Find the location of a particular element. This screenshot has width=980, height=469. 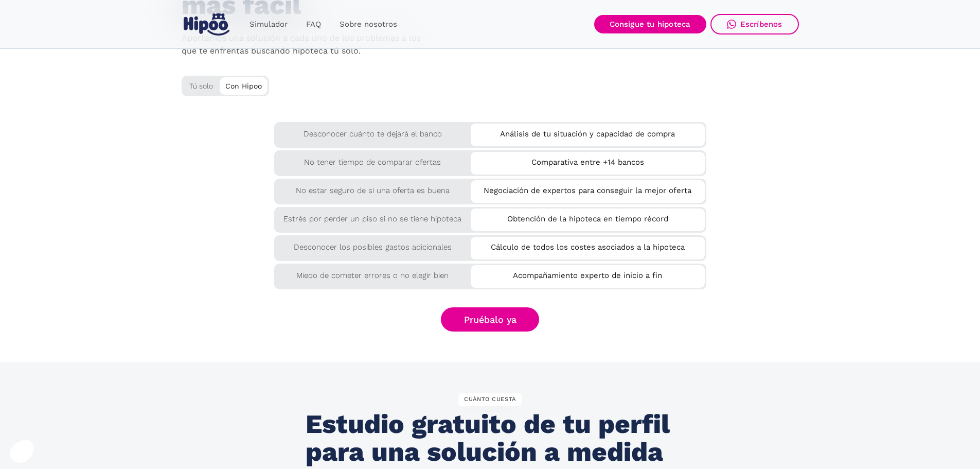

div: No tener tiempo de comparar ofertas is located at coordinates (372, 160).